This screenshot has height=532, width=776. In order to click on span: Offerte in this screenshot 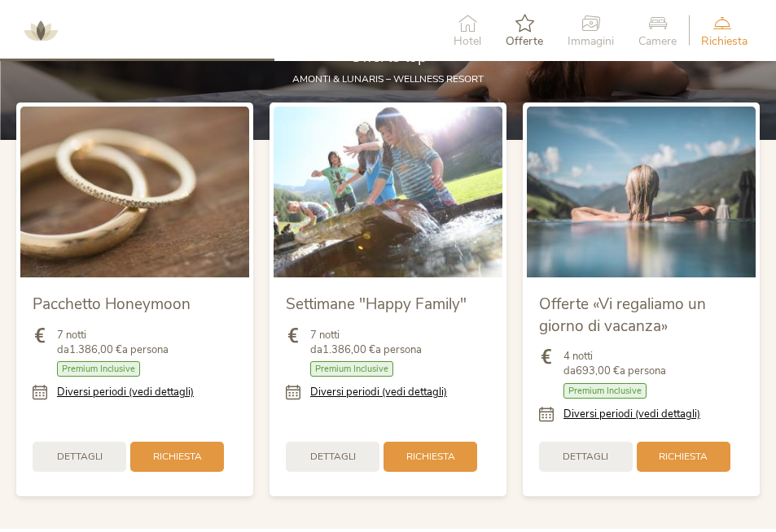, I will do `click(525, 42)`.